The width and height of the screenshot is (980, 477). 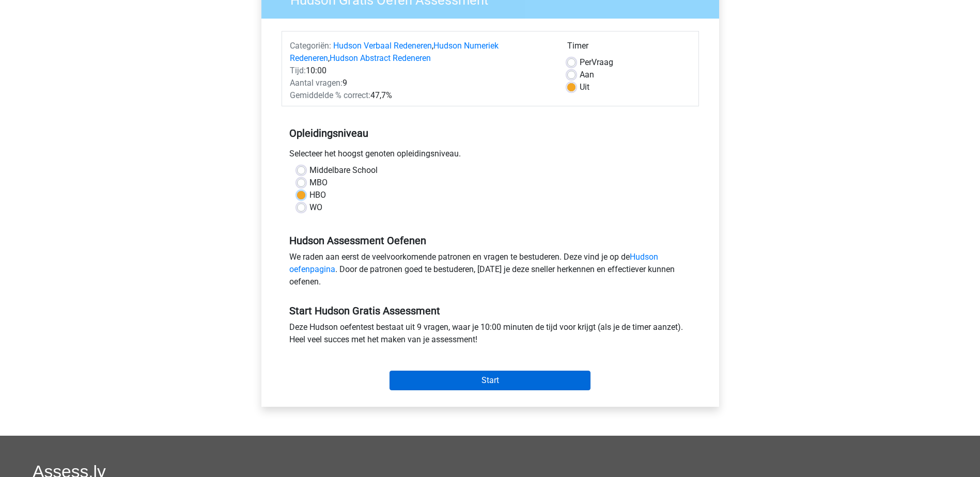 I want to click on div: 47,7%, so click(x=420, y=95).